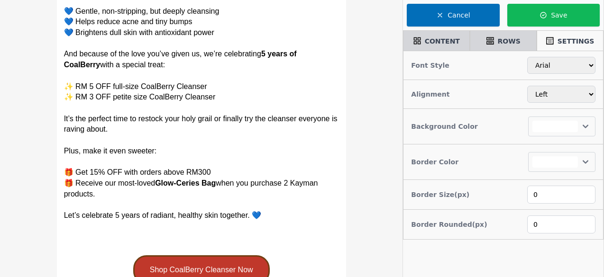 This screenshot has height=277, width=604. Describe the element at coordinates (139, 32) in the screenshot. I see `span: 💙 Brightens dull skin with antioxidant power` at that location.